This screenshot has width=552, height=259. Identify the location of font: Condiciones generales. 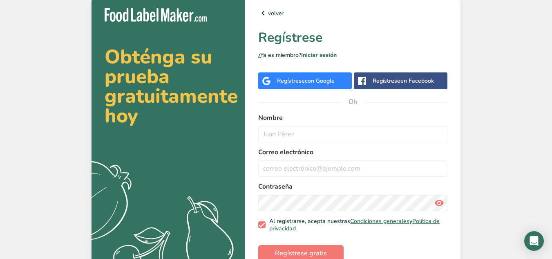
(379, 221).